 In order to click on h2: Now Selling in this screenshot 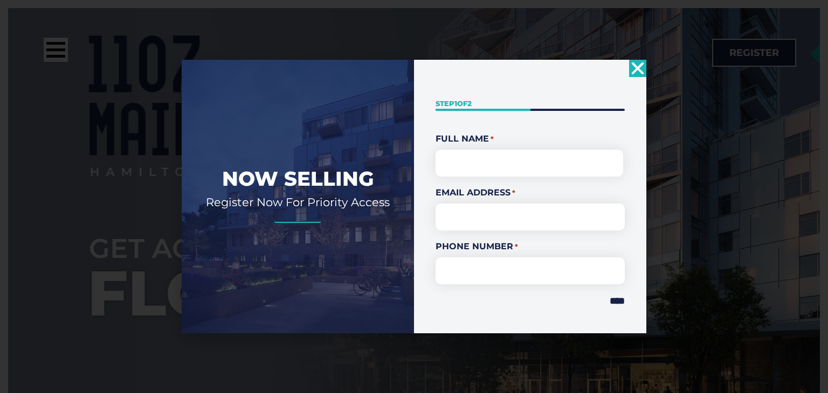, I will do `click(298, 179)`.